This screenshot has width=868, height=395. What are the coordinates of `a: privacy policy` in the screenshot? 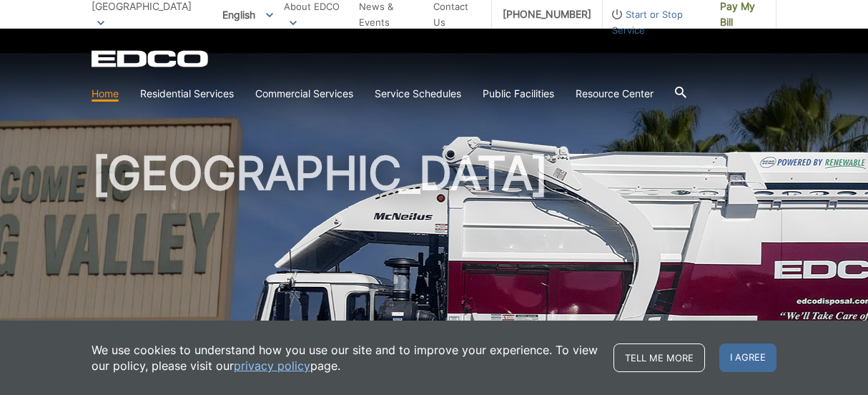 It's located at (272, 365).